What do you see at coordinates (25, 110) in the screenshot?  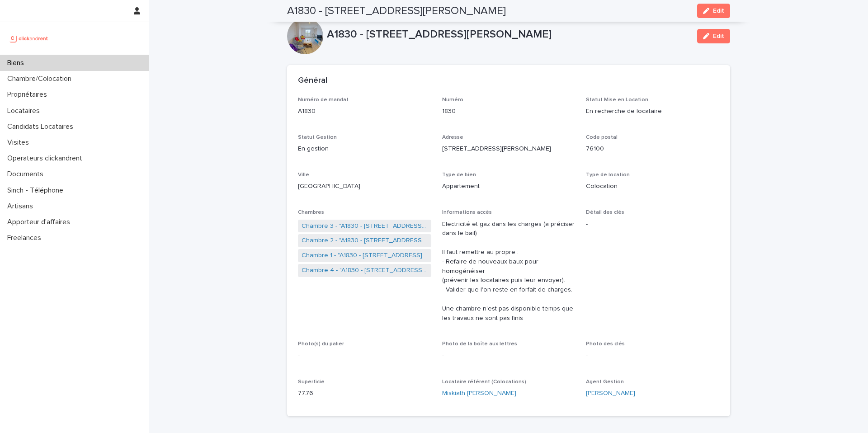 I see `p: Locataires` at bounding box center [25, 110].